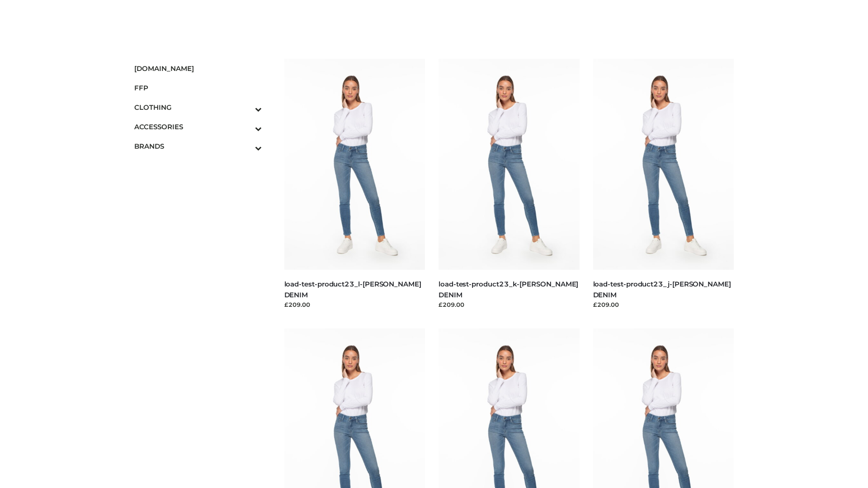  What do you see at coordinates (198, 127) in the screenshot?
I see `span: ACCESSORIES` at bounding box center [198, 127].